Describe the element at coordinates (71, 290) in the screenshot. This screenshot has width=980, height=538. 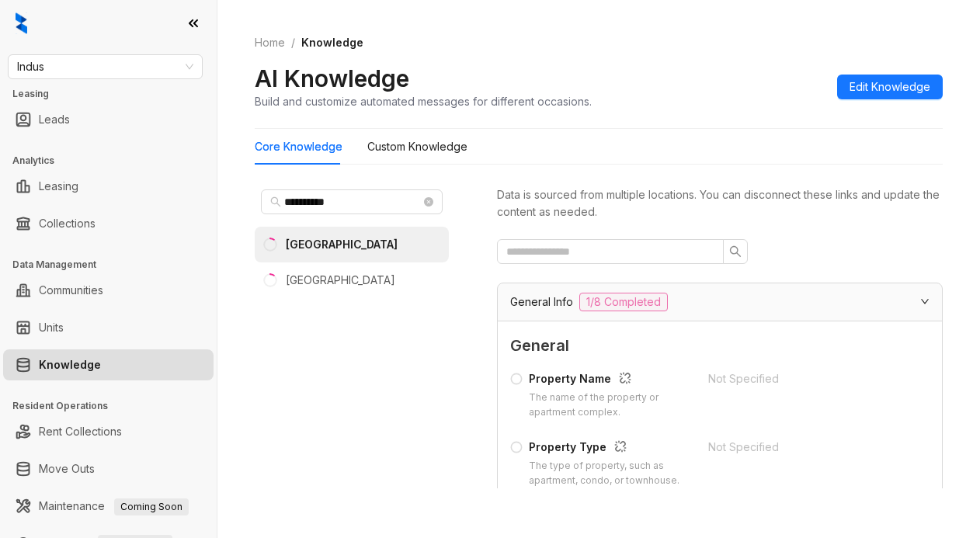
I see `a: Communities` at that location.